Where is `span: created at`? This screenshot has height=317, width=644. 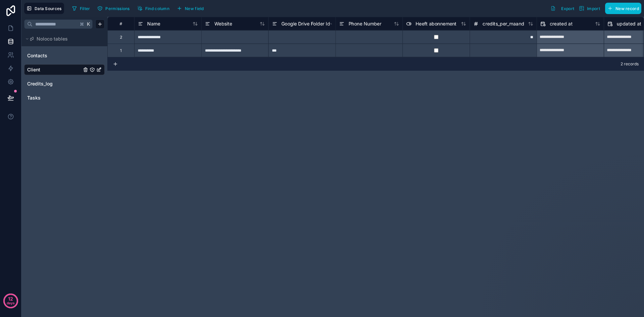 span: created at is located at coordinates (561, 24).